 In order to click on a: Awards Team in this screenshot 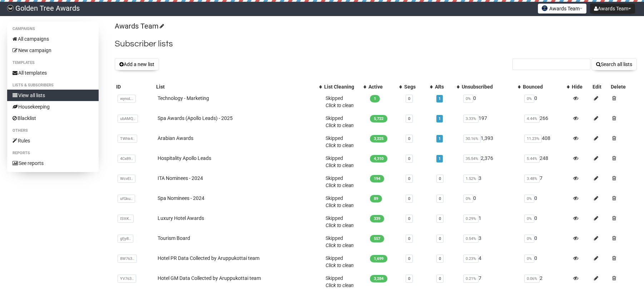, I will do `click(139, 26)`.